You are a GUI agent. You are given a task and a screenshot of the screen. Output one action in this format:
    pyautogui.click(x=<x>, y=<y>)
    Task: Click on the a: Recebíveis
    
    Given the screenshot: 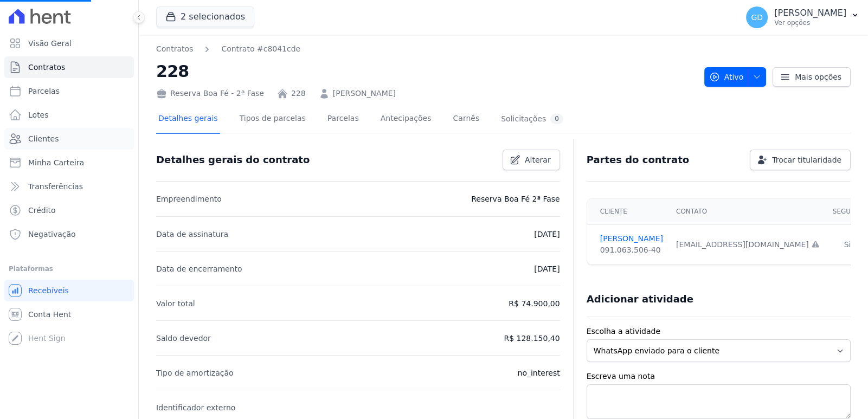 What is the action you would take?
    pyautogui.click(x=69, y=290)
    